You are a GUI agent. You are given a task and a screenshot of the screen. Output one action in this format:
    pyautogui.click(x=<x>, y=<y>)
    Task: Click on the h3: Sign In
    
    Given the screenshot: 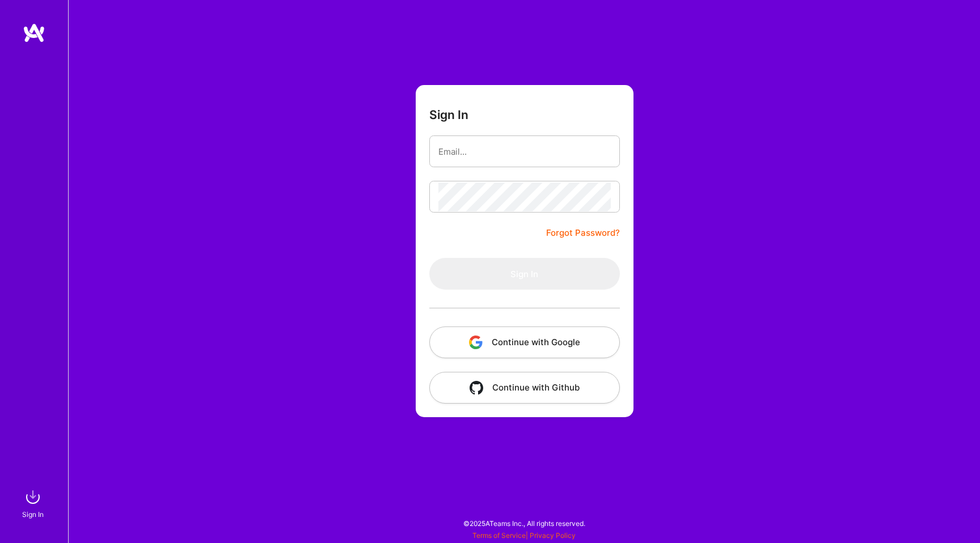 What is the action you would take?
    pyautogui.click(x=448, y=115)
    